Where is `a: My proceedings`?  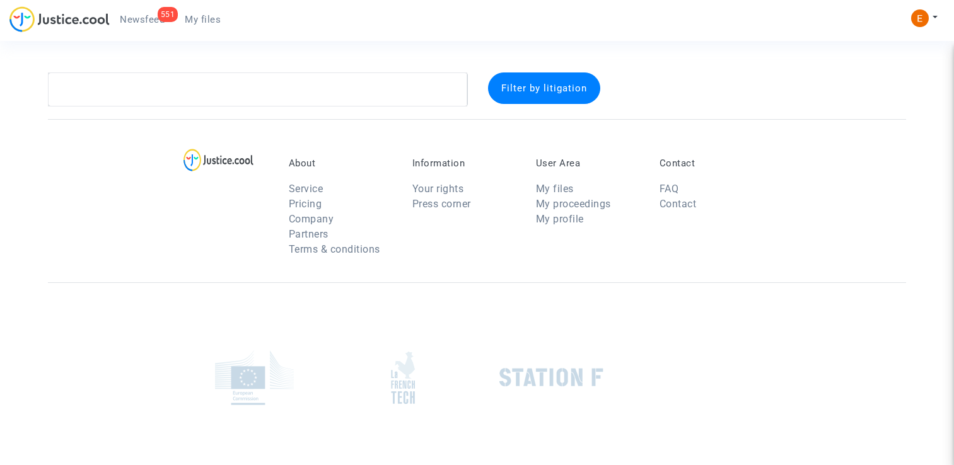
a: My proceedings is located at coordinates (573, 204).